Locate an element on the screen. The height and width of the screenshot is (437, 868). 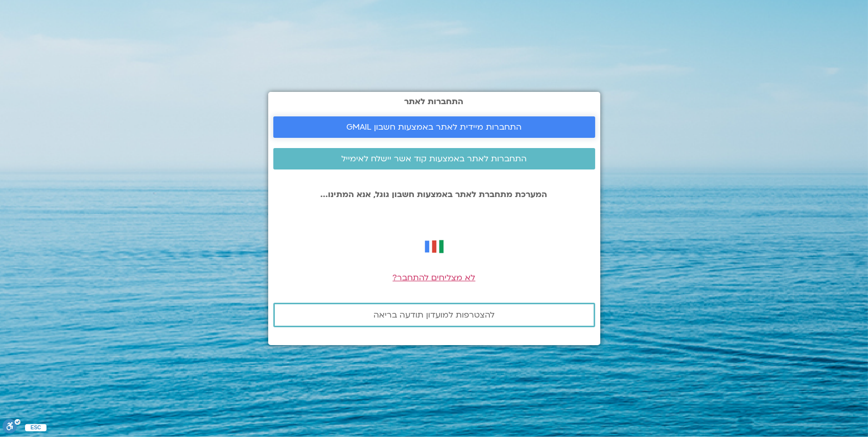
a: התחברות מיידית לאתר באמצעות חשבון GMAIL is located at coordinates (434, 127).